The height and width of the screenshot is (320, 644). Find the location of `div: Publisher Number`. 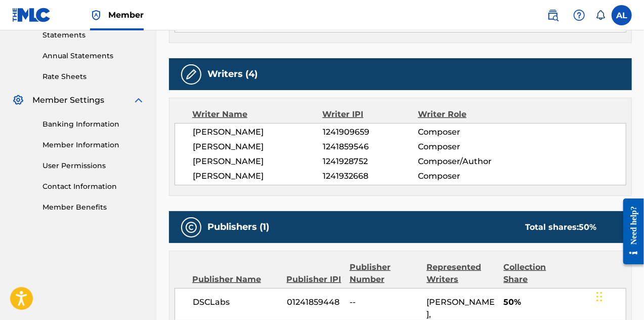

div: Publisher Number is located at coordinates (384, 273).